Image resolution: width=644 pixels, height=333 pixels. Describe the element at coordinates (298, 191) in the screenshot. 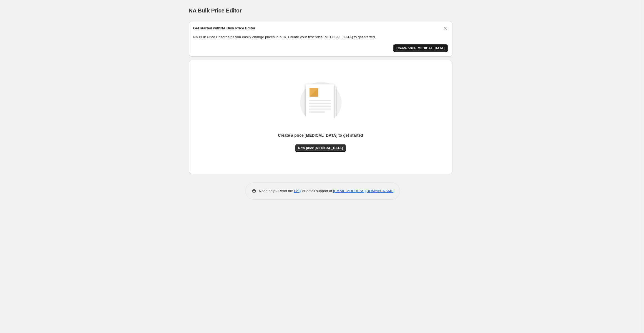

I see `a: FAQ` at that location.